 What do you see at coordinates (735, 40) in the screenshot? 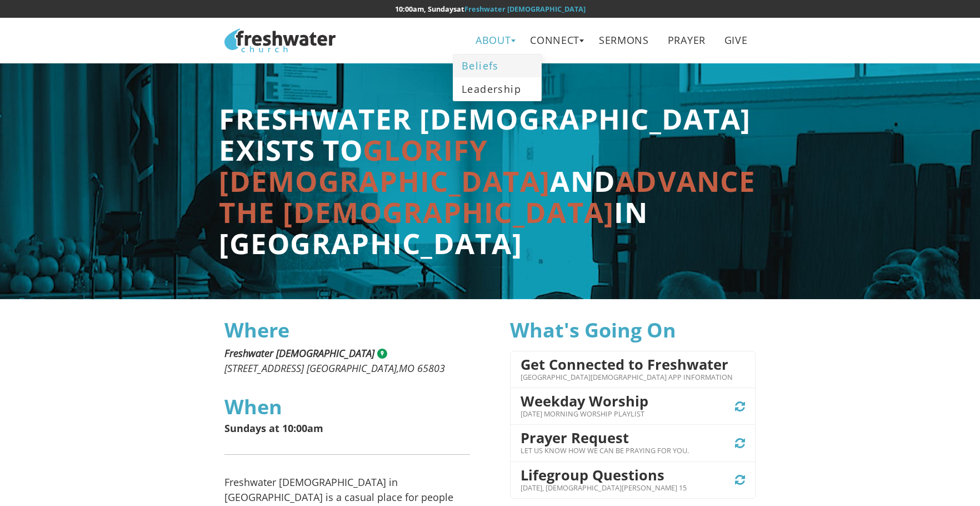
I see `a: Give` at bounding box center [735, 40].